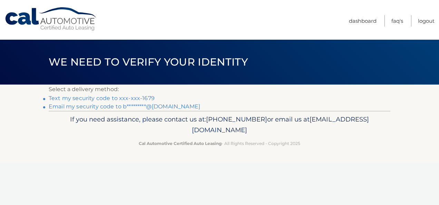 This screenshot has height=205, width=439. I want to click on a: Cal Automotive, so click(51, 19).